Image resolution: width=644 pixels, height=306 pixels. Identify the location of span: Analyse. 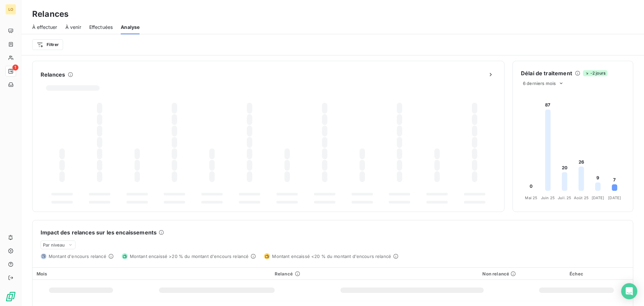
(130, 27).